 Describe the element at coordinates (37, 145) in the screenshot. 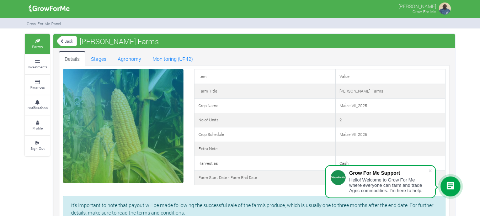

I see `a: Sign Out` at that location.